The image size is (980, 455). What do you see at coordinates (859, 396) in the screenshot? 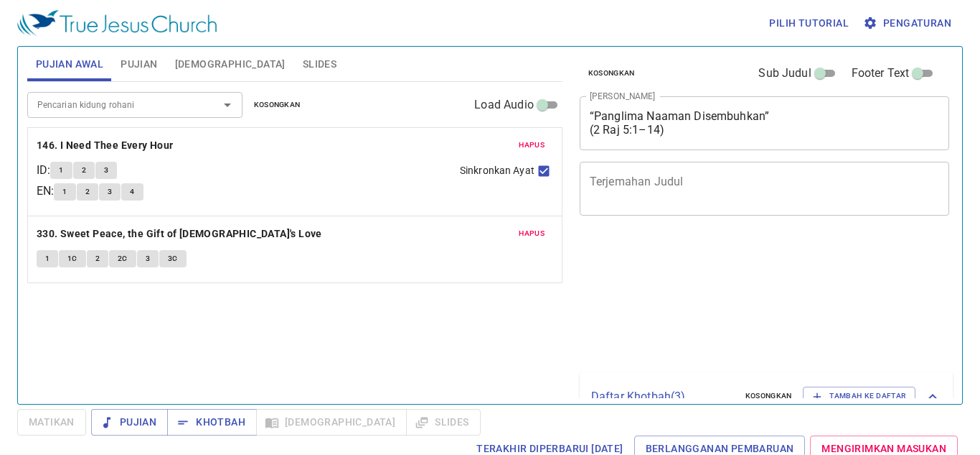
I see `span: Tambah ke Daftar` at bounding box center [859, 396].